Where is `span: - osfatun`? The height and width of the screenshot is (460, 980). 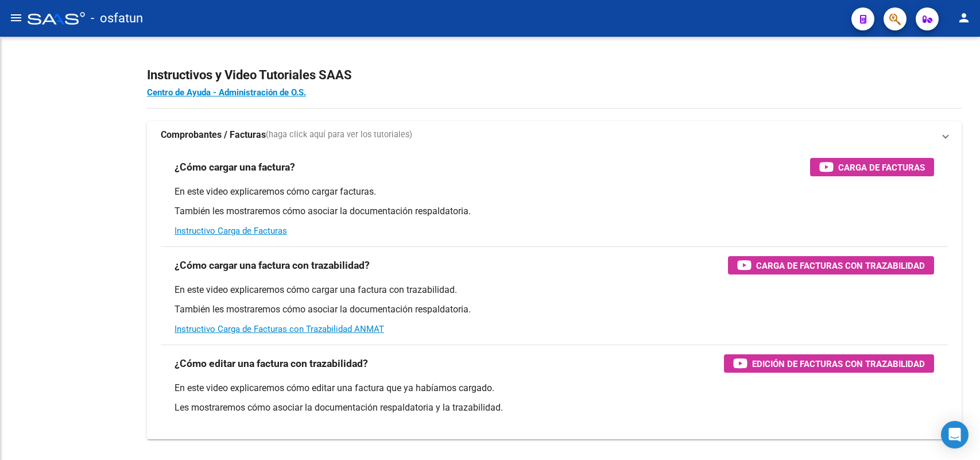
span: - osfatun is located at coordinates (116, 19).